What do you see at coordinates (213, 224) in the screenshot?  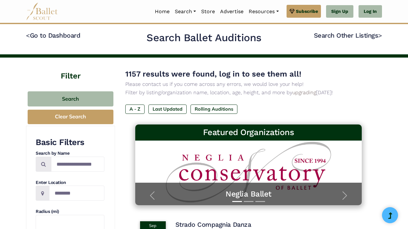 I see `h4: Strado Compagnia Danza` at bounding box center [213, 224].